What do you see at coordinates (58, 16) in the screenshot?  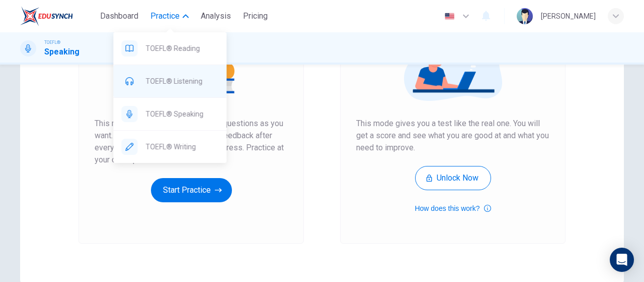 I see `a: EduSynch logo` at bounding box center [58, 16].